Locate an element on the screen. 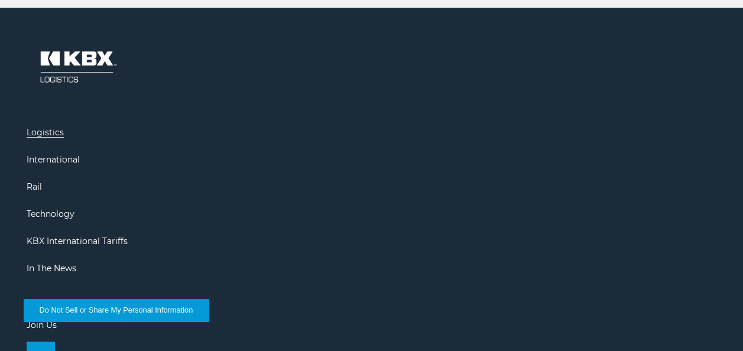 The width and height of the screenshot is (743, 351). a: Join Us is located at coordinates (41, 325).